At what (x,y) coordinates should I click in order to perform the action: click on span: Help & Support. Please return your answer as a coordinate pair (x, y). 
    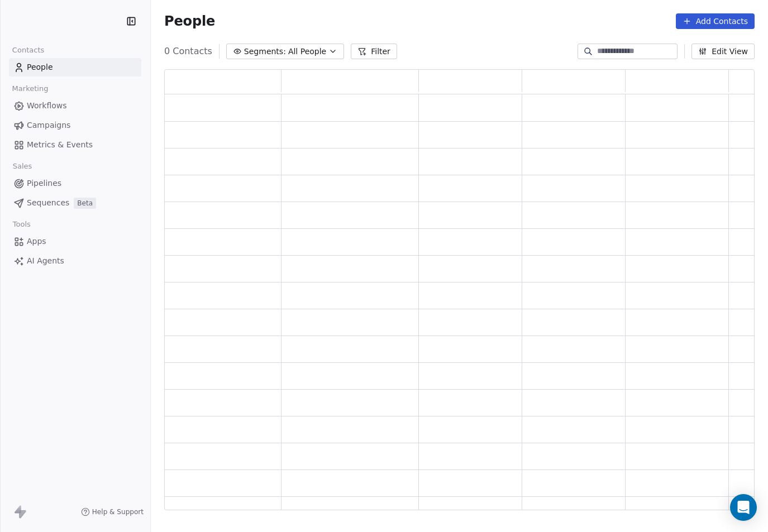
    Looking at the image, I should click on (118, 512).